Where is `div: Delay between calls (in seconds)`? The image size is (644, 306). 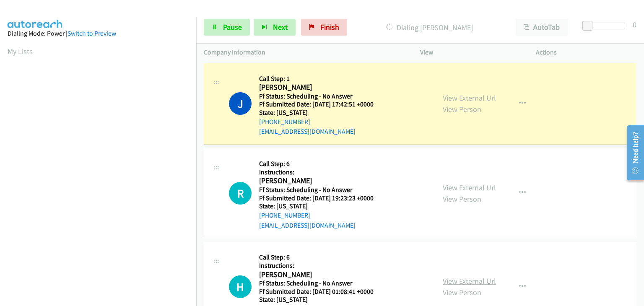
div: Delay between calls (in seconds) is located at coordinates (606, 26).